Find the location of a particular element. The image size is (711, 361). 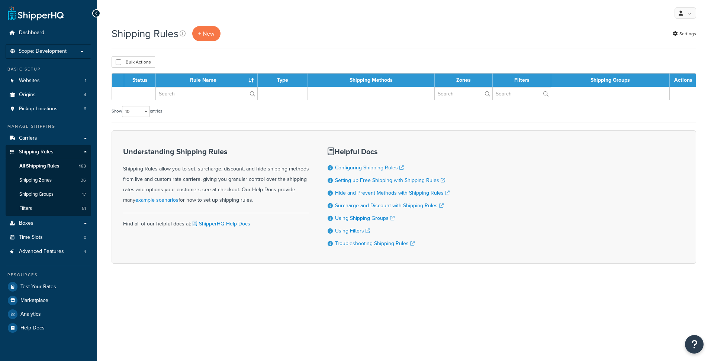

span: Advanced Features is located at coordinates (41, 252).